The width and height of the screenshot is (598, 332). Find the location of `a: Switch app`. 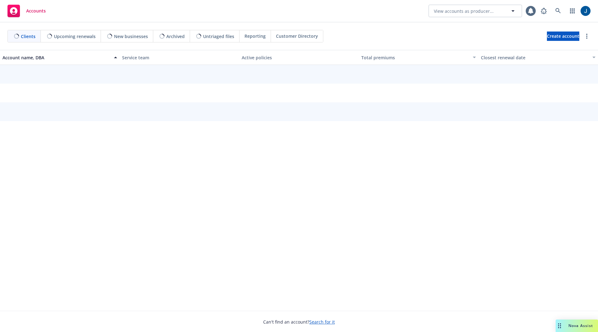

a: Switch app is located at coordinates (573, 11).